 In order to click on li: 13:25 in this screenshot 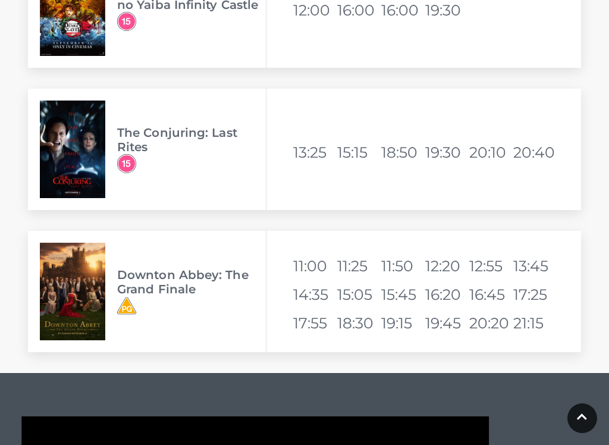, I will do `click(314, 152)`.